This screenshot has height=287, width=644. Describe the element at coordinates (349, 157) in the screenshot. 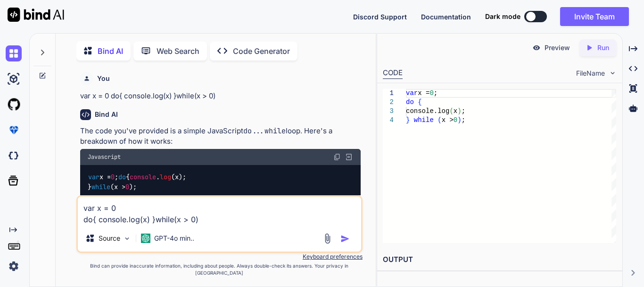

I see `img: Open in Browser` at that location.